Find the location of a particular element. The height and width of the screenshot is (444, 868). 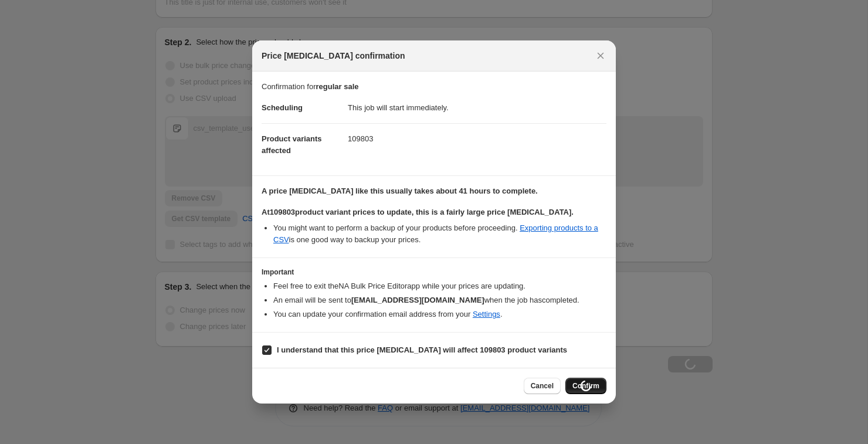

a: Settings is located at coordinates (486, 314).